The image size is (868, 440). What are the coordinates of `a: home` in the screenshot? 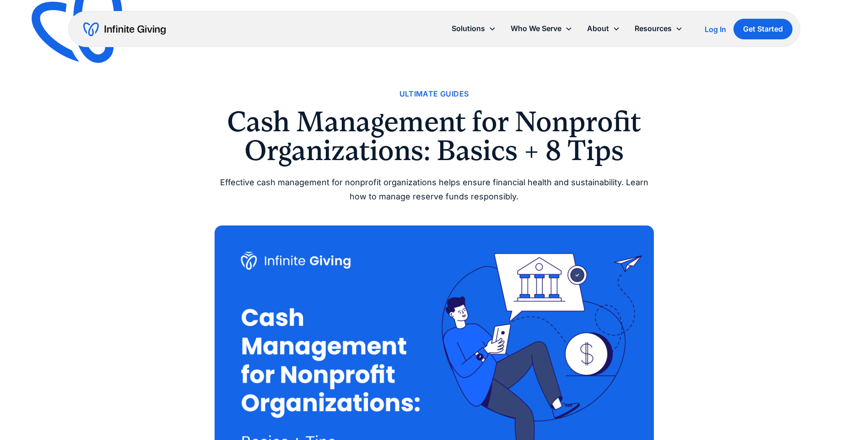 It's located at (124, 29).